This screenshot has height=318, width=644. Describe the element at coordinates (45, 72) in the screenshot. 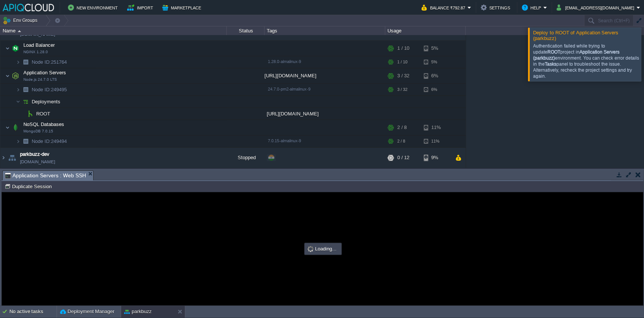

I see `span: Application Servers` at that location.